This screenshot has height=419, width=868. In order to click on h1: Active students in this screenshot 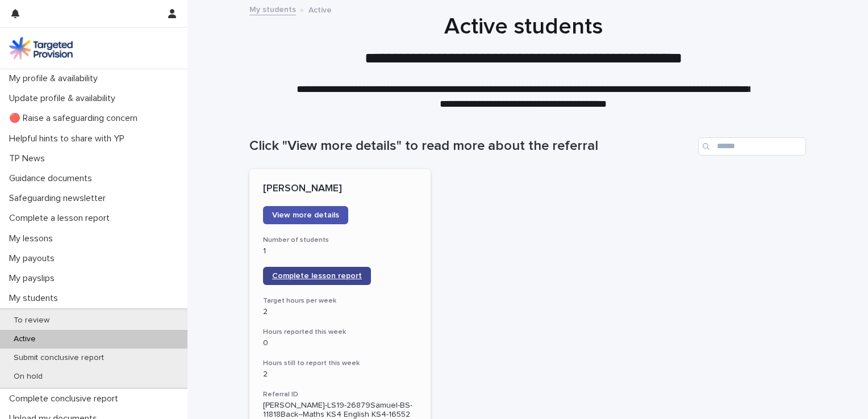, I will do `click(523, 26)`.